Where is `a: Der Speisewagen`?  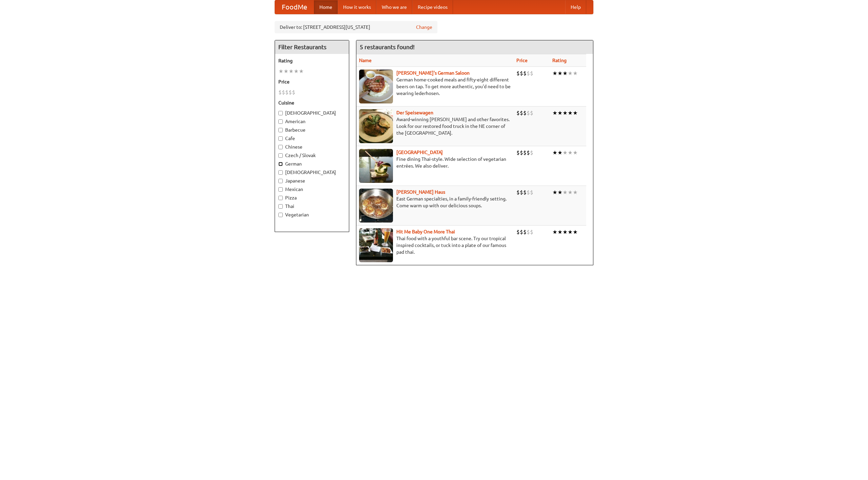 a: Der Speisewagen is located at coordinates (415, 112).